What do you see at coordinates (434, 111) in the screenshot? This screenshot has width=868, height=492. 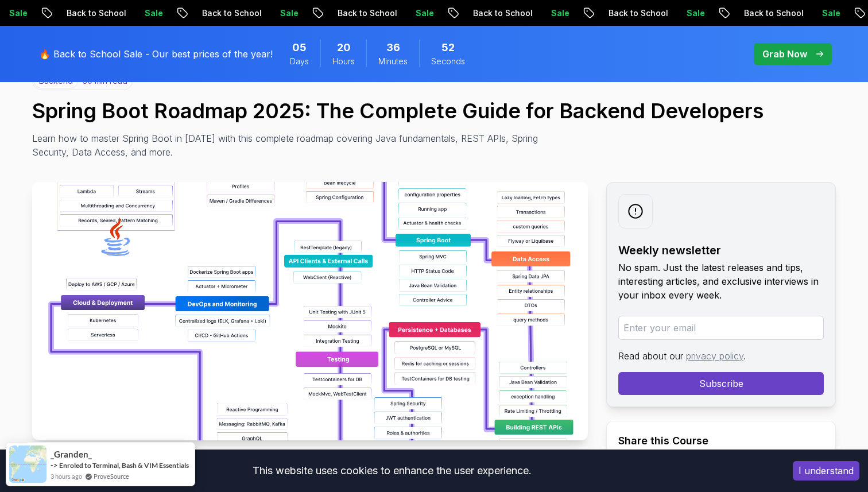 I see `h1: Spring Boot Roadmap 2025: The Complete Guide for Backend Developers` at bounding box center [434, 111].